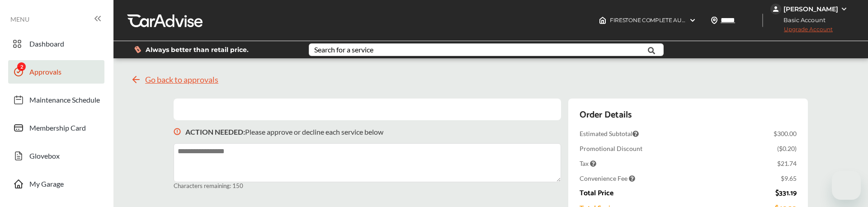 This screenshot has width=868, height=207. I want to click on a: Maintenance Schedule, so click(56, 100).